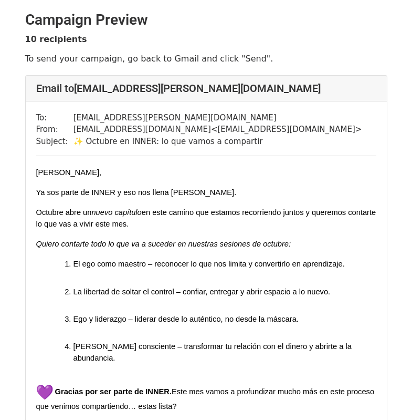 This screenshot has height=420, width=412. Describe the element at coordinates (56, 39) in the screenshot. I see `strong: 10 recipients` at that location.